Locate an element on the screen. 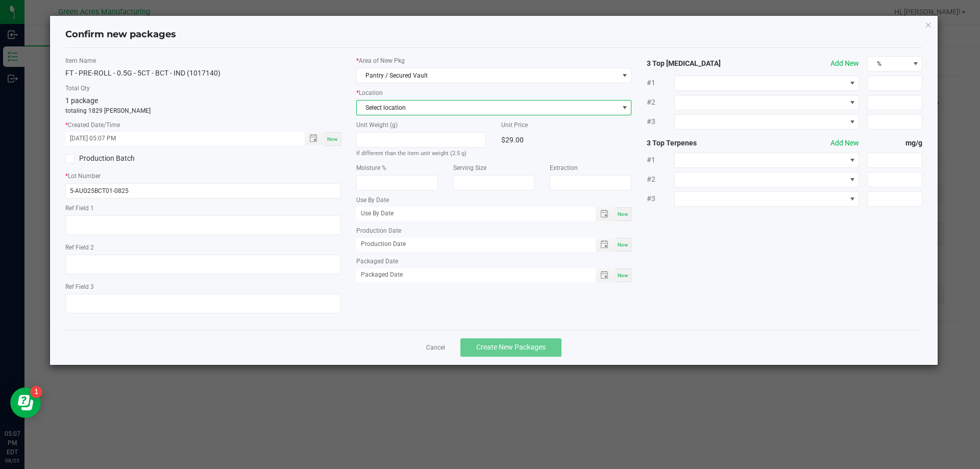  label: Packaged Date is located at coordinates (494, 262).